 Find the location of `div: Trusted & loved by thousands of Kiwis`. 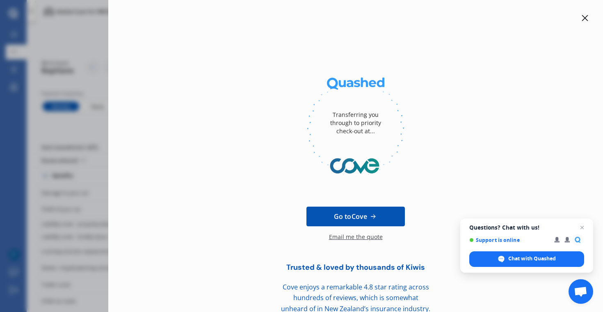

div: Trusted & loved by thousands of Kiwis is located at coordinates (355, 267).